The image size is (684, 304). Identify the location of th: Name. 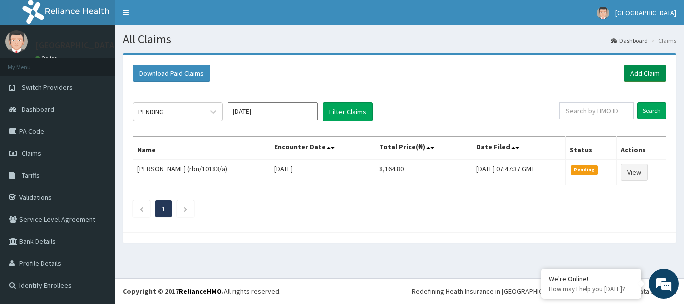
(202, 148).